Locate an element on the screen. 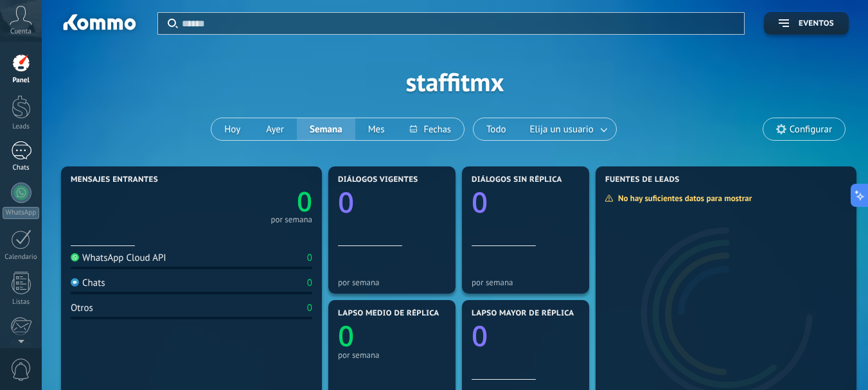 The height and width of the screenshot is (390, 868). button: Todo is located at coordinates (496, 129).